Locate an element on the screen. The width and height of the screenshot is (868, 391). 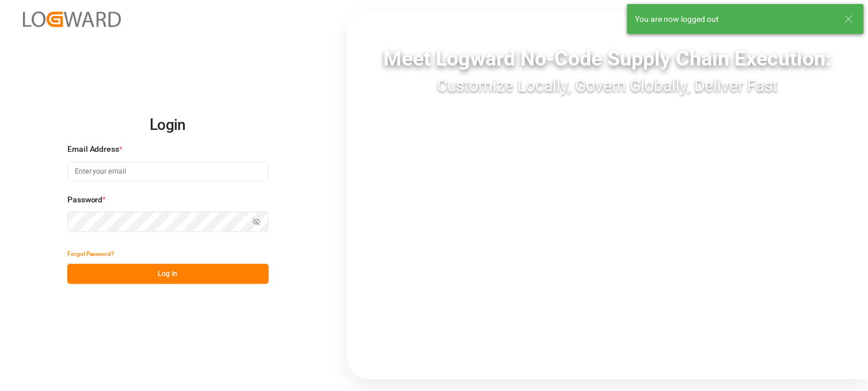
input: Enter your email is located at coordinates (168, 172).